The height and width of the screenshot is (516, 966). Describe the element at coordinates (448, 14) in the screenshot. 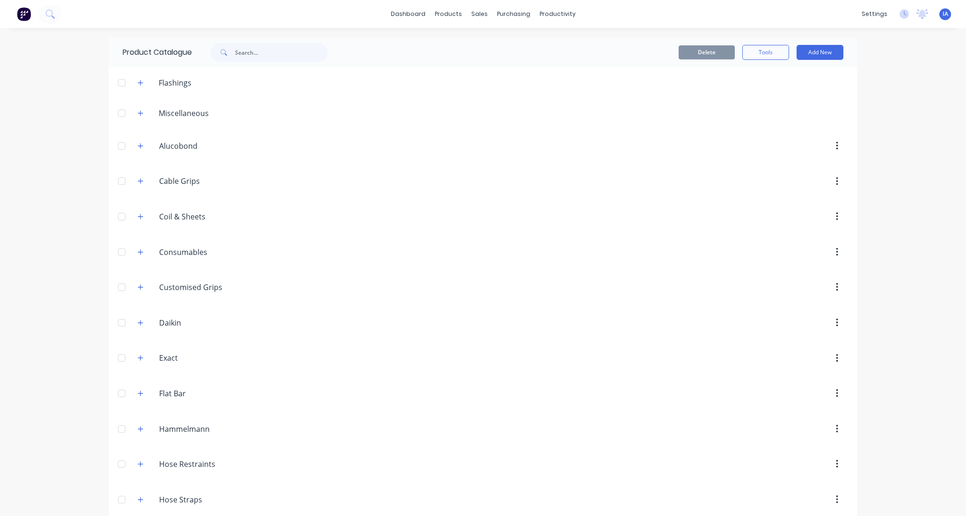

I see `div: products` at that location.